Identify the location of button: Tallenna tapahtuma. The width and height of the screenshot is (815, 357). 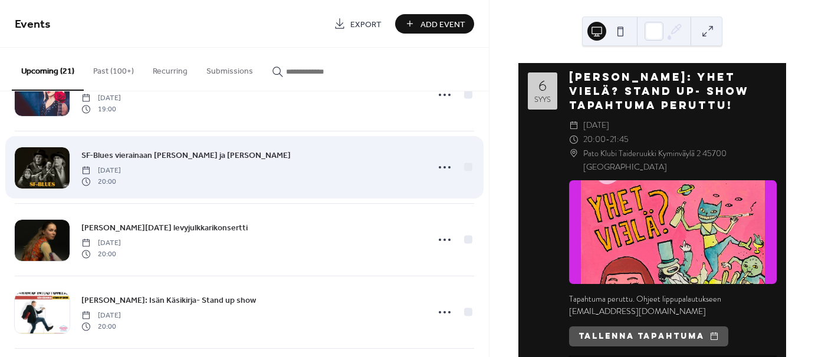
(649, 337).